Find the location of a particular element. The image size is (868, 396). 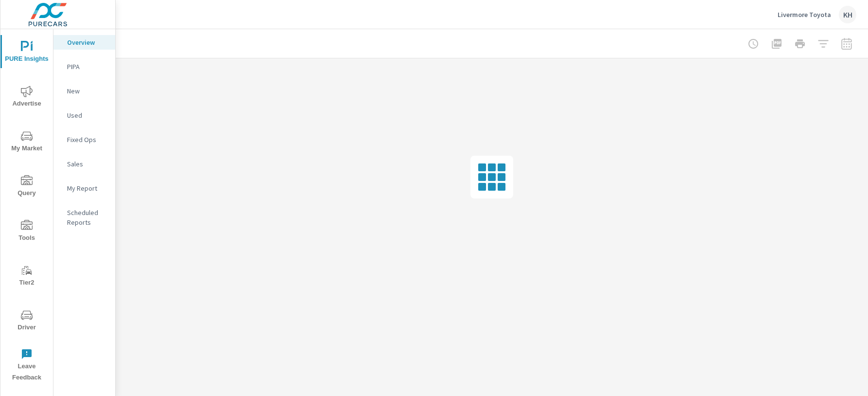

div: My Report is located at coordinates (84, 188).